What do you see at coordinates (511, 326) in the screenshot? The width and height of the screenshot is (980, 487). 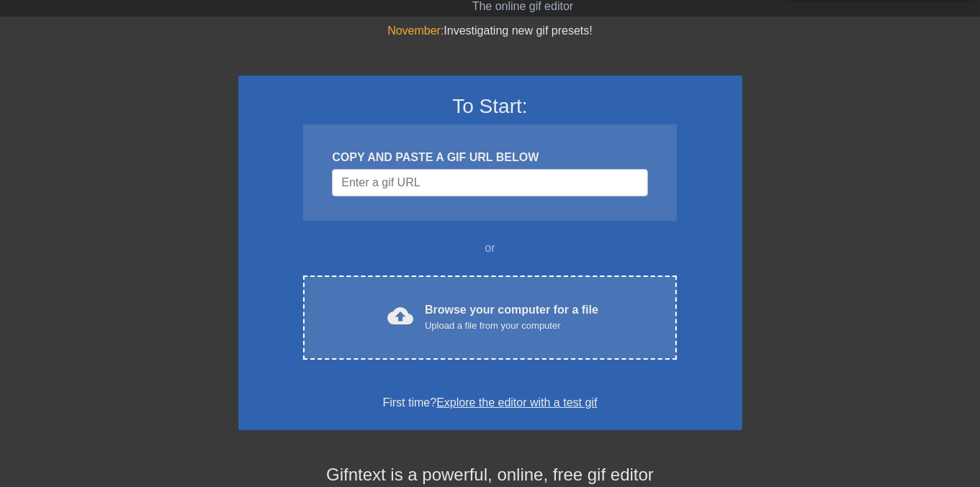 I see `div: Upload a file from your computer` at bounding box center [511, 326].